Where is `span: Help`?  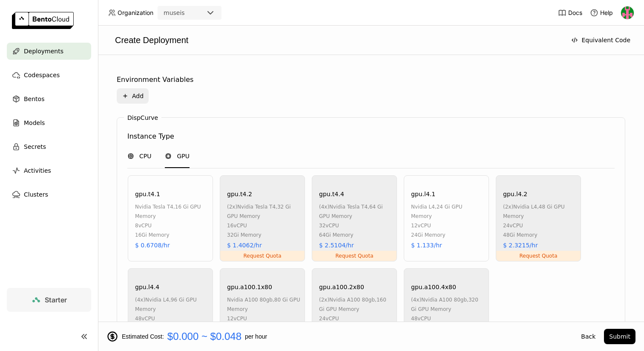
span: Help is located at coordinates (607, 13).